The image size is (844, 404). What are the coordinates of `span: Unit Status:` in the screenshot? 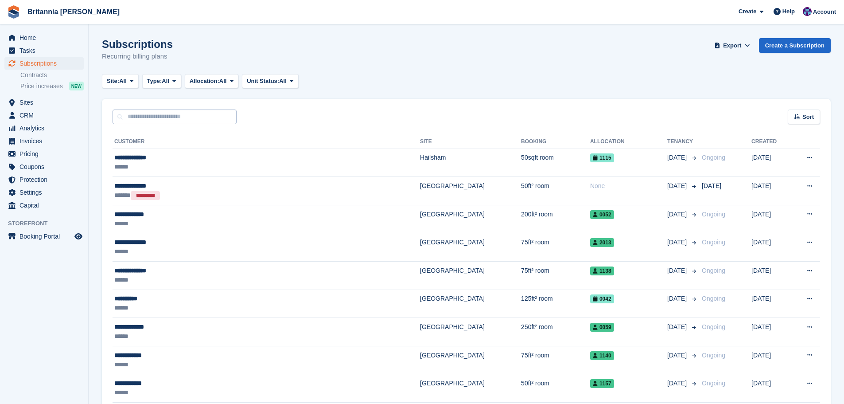 It's located at (263, 81).